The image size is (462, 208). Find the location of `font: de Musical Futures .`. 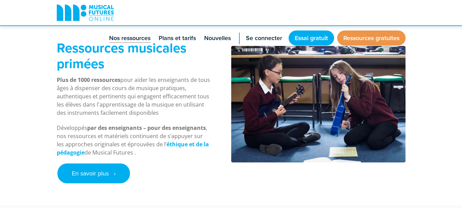

font: de Musical Futures . is located at coordinates (110, 152).